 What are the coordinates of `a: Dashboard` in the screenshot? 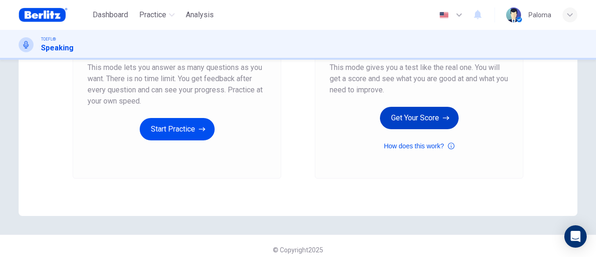 It's located at (110, 15).